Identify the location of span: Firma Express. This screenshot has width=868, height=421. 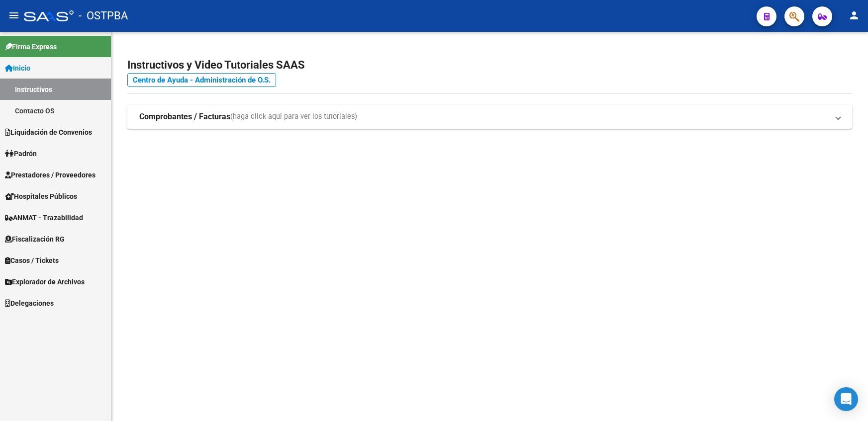
(31, 47).